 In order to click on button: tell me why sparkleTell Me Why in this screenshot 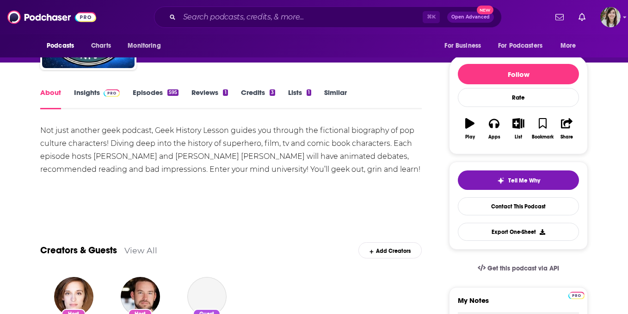, I will do `click(518, 180)`.